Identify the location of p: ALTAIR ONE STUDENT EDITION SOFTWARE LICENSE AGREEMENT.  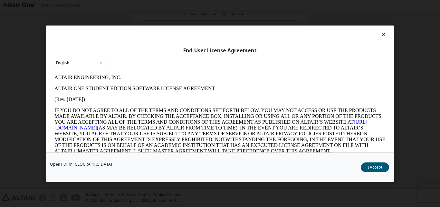
(168, 16).